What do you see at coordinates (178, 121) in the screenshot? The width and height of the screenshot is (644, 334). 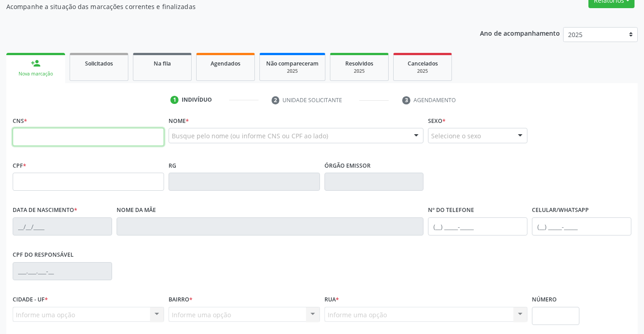 I see `label: Nome` at bounding box center [178, 121].